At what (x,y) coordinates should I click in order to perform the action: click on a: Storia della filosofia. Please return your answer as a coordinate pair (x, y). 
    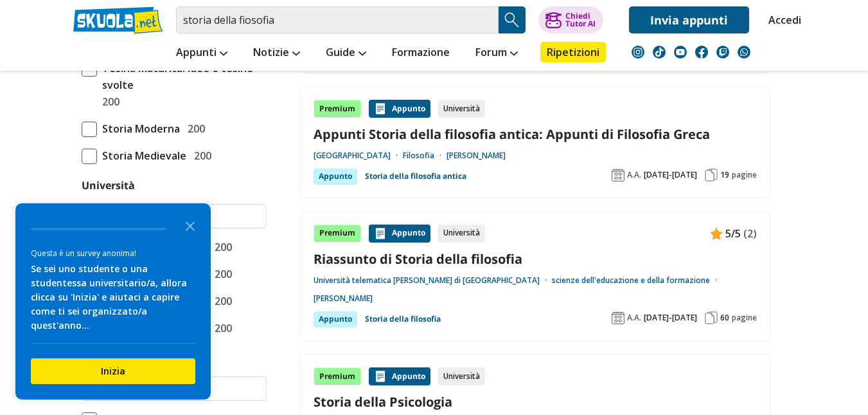
    Looking at the image, I should click on (403, 319).